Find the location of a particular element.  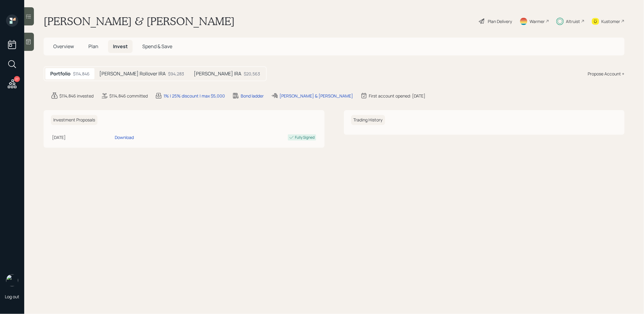

span: Invest is located at coordinates (120, 46).